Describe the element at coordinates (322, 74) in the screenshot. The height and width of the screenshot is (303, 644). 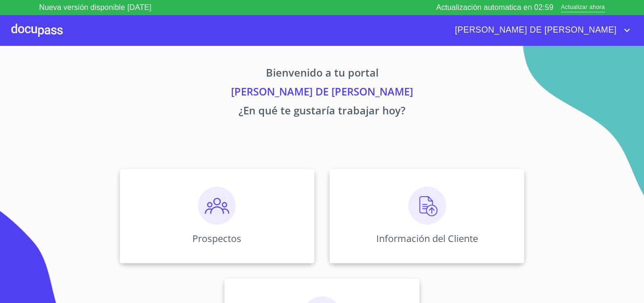
I see `p: Bienvenido a tu portal` at that location.